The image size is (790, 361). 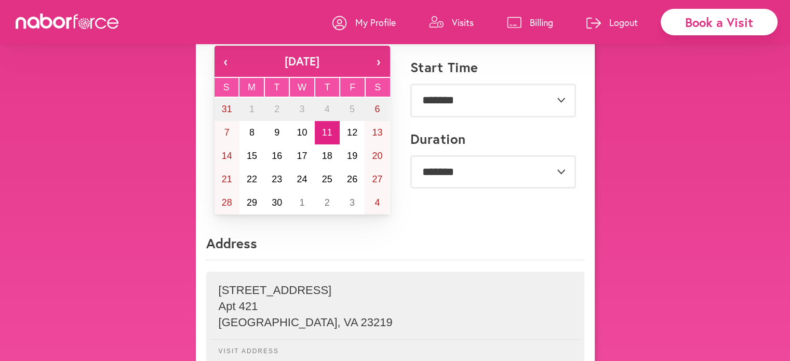 What do you see at coordinates (252, 202) in the screenshot?
I see `button: September 29, 2025` at bounding box center [252, 202].